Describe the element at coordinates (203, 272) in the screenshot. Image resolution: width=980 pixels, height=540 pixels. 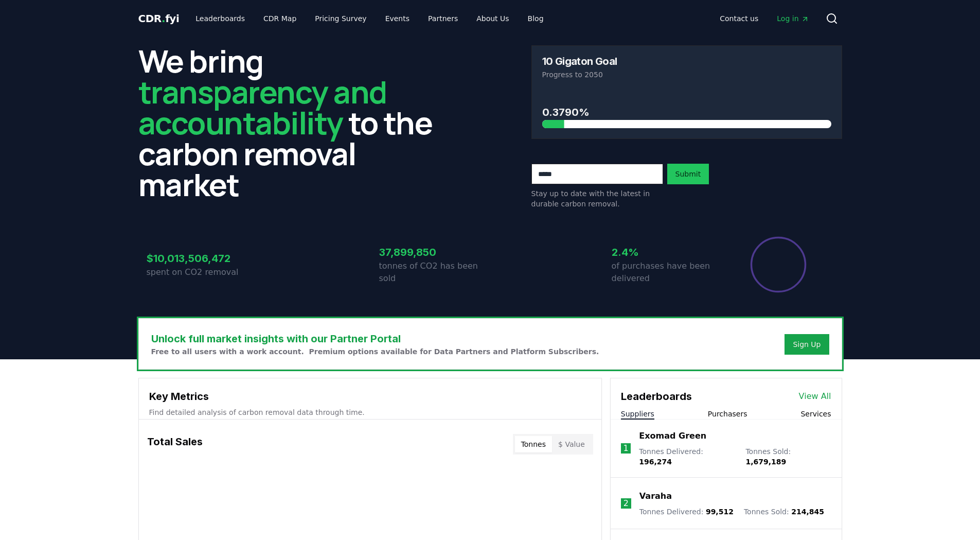
I see `p: spent on CO2 removal` at that location.